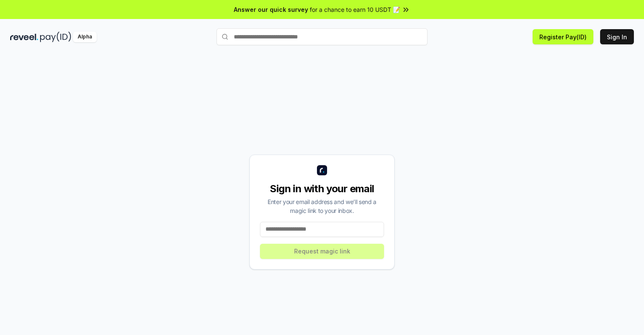 The image size is (644, 335). I want to click on button: Sign In, so click(617, 37).